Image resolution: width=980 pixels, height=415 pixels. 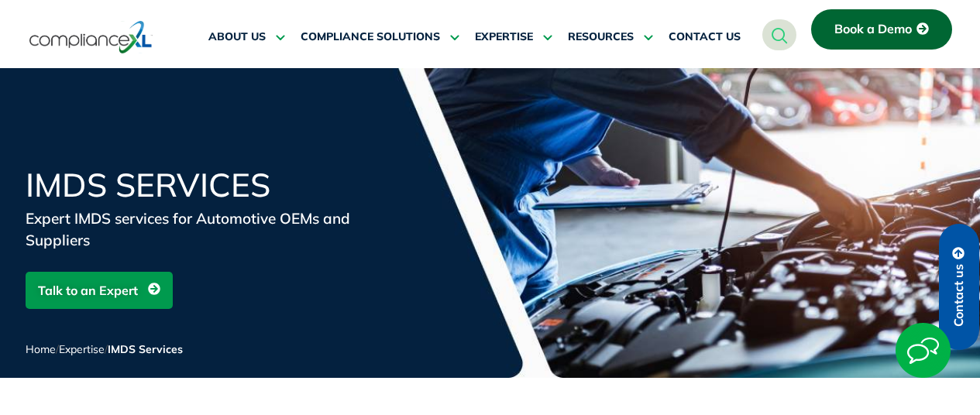 I want to click on span: Talk to an Expert, so click(x=88, y=290).